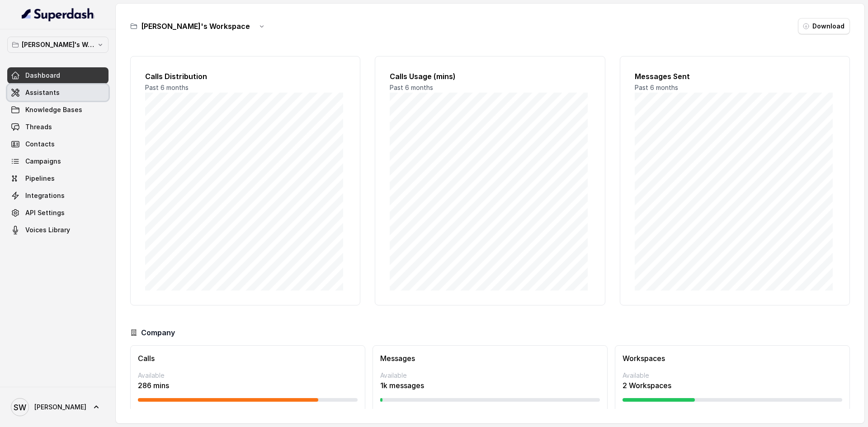 This screenshot has height=427, width=868. Describe the element at coordinates (732, 359) in the screenshot. I see `h3: Workspaces` at that location.